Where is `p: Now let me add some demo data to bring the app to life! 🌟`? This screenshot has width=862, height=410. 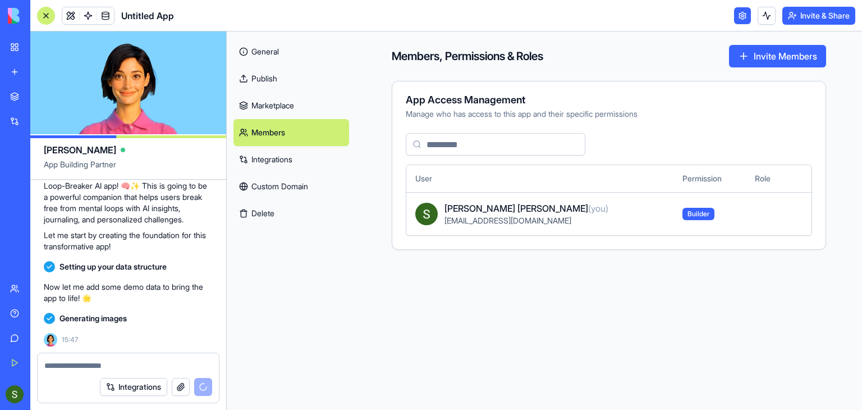
p: Now let me add some demo data to bring the app to life! 🌟 is located at coordinates (128, 292).